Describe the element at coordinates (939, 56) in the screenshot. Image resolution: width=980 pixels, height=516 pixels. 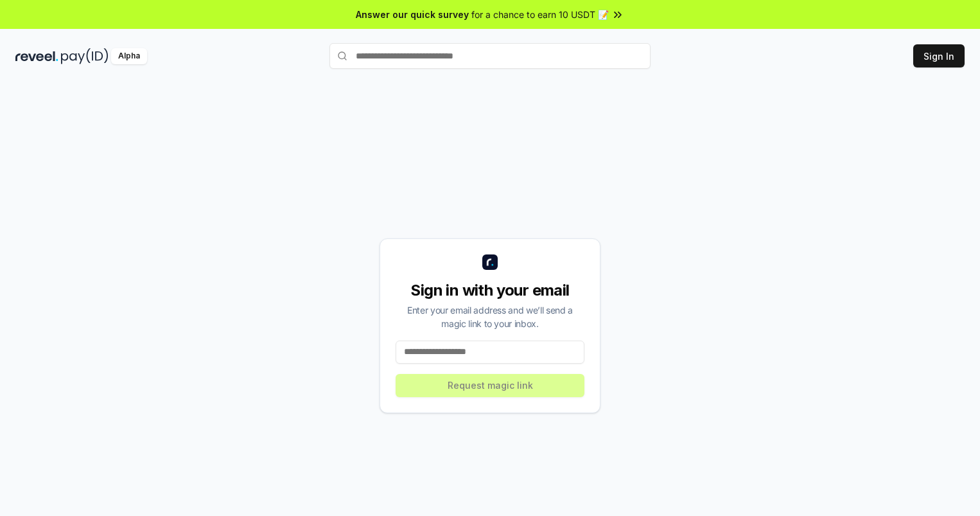
I see `button: Sign In` at that location.